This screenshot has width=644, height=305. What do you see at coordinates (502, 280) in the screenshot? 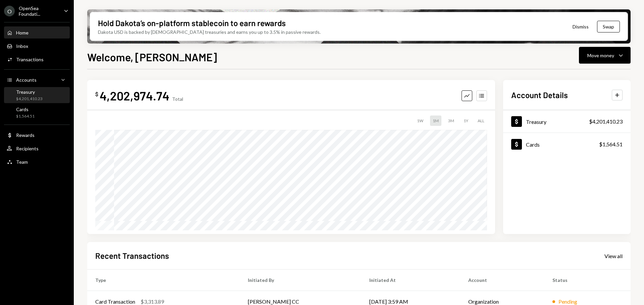
I see `th: Account` at bounding box center [502, 280].